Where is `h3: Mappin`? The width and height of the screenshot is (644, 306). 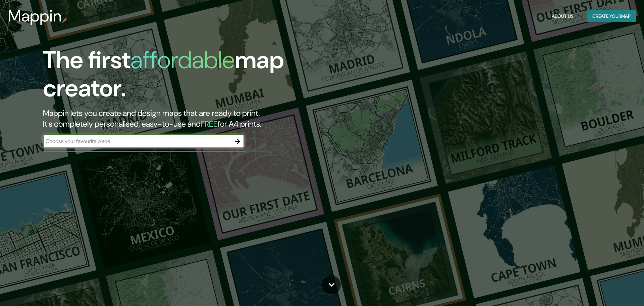
h3: Mappin is located at coordinates (35, 16).